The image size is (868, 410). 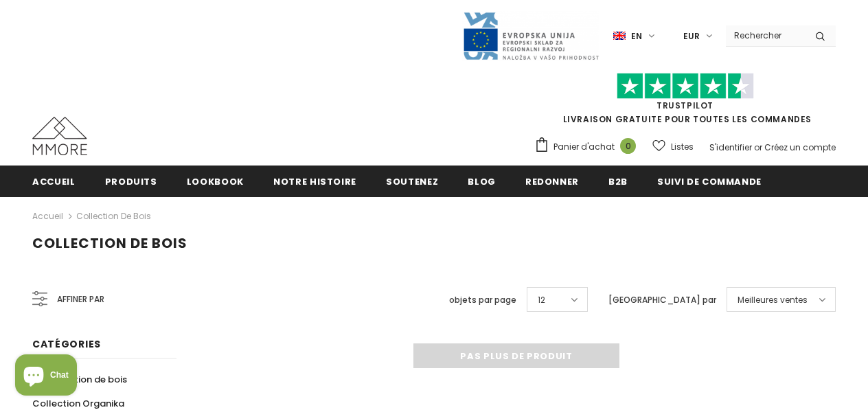 What do you see at coordinates (53, 181) in the screenshot?
I see `span: Accueil` at bounding box center [53, 181].